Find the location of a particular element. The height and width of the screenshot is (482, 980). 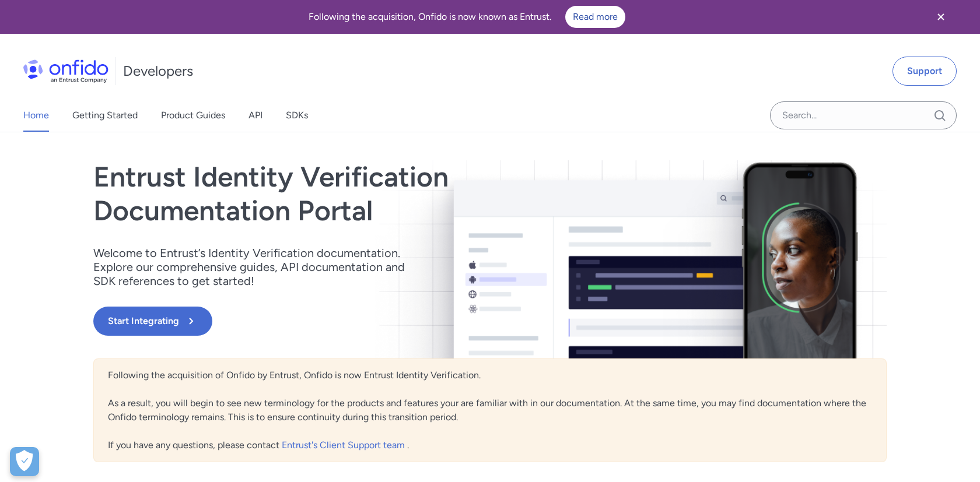

a: API is located at coordinates (256, 116).